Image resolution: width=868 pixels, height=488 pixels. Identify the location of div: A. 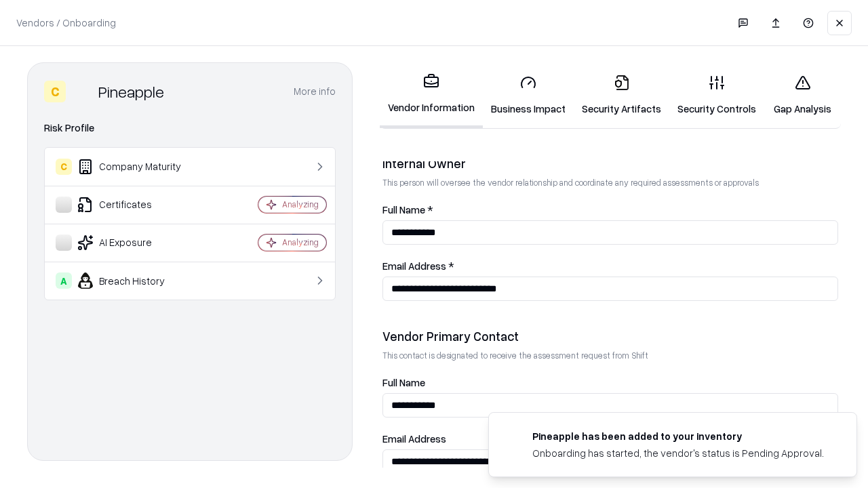
(64, 281).